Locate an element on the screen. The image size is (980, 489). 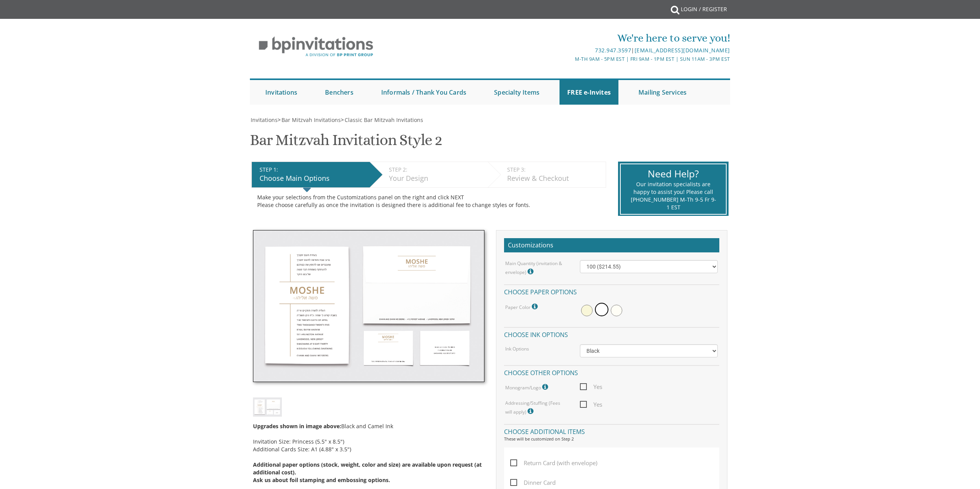
a: Specialty Items is located at coordinates (517, 92).